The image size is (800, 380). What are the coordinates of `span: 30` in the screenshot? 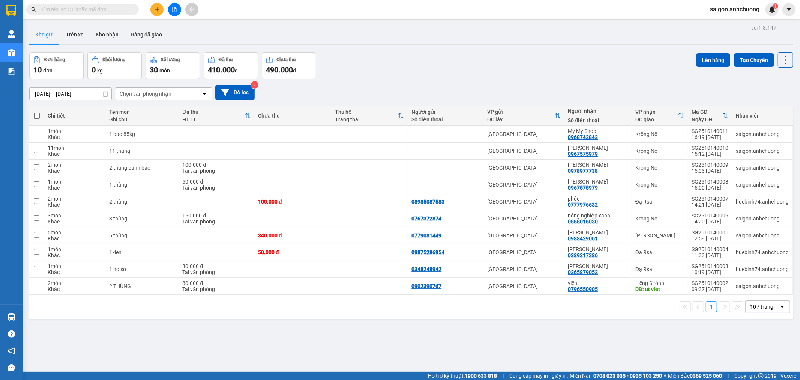 It's located at (154, 70).